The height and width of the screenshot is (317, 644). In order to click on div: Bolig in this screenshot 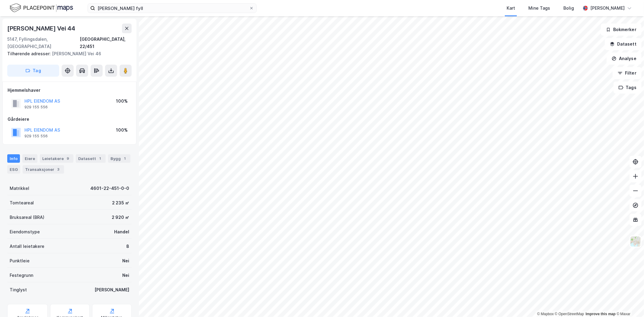, I will do `click(569, 8)`.